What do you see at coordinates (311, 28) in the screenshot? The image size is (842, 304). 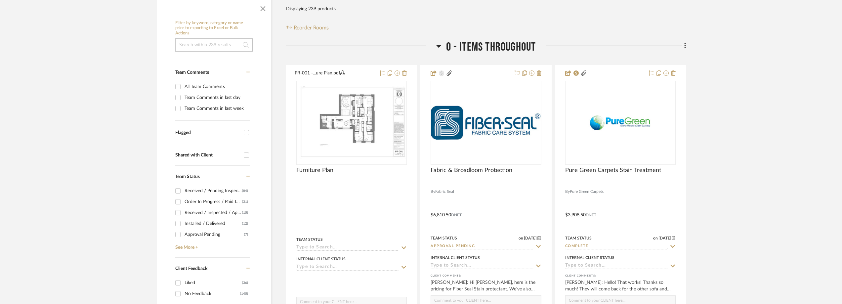 I see `span: Reorder Rooms` at bounding box center [311, 28].